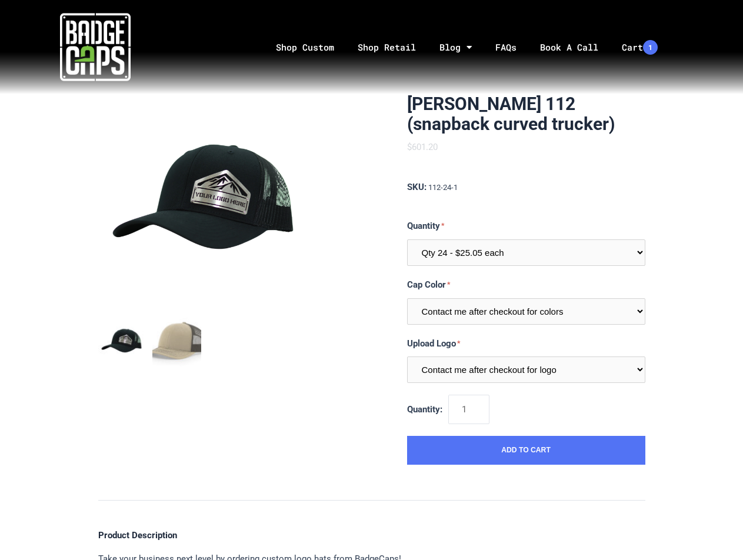 Image resolution: width=743 pixels, height=560 pixels. Describe the element at coordinates (425, 409) in the screenshot. I see `span: Quantity:` at that location.